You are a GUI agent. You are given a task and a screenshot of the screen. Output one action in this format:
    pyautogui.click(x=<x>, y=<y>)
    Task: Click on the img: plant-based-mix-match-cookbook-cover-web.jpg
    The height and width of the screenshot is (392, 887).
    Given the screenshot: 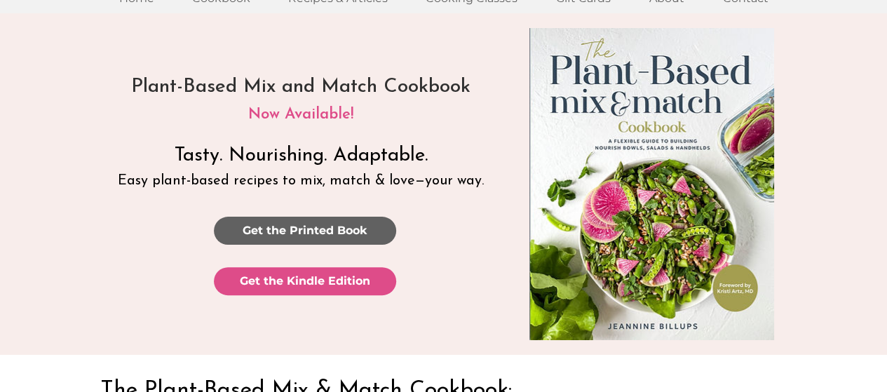 What is the action you would take?
    pyautogui.click(x=652, y=184)
    